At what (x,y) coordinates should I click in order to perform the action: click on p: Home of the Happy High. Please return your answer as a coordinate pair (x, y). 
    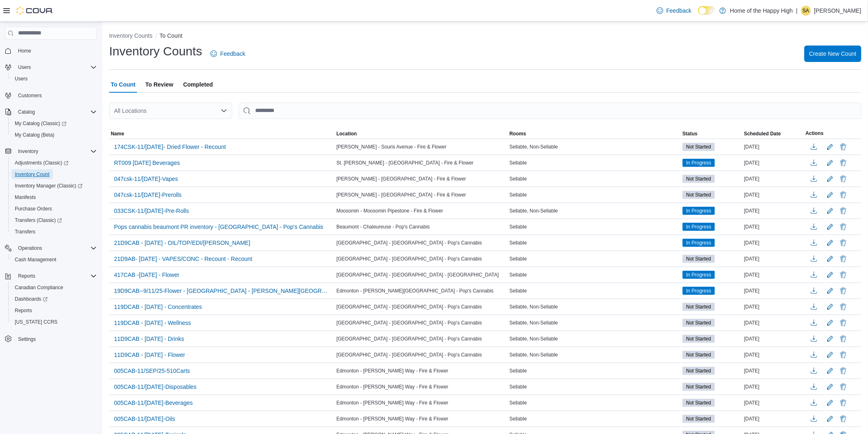
    Looking at the image, I should click on (762, 11).